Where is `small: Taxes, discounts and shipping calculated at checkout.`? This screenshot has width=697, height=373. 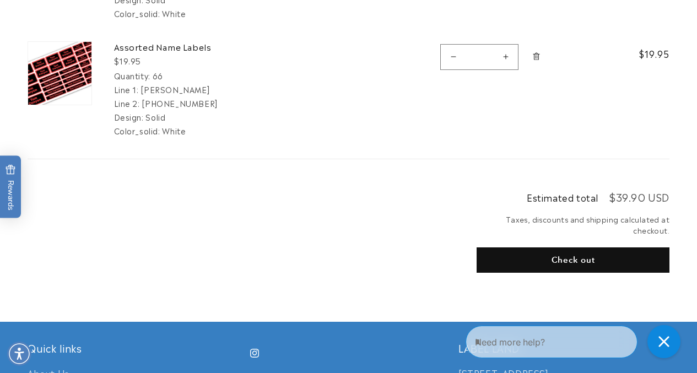
small: Taxes, discounts and shipping calculated at checkout. is located at coordinates (573, 224).